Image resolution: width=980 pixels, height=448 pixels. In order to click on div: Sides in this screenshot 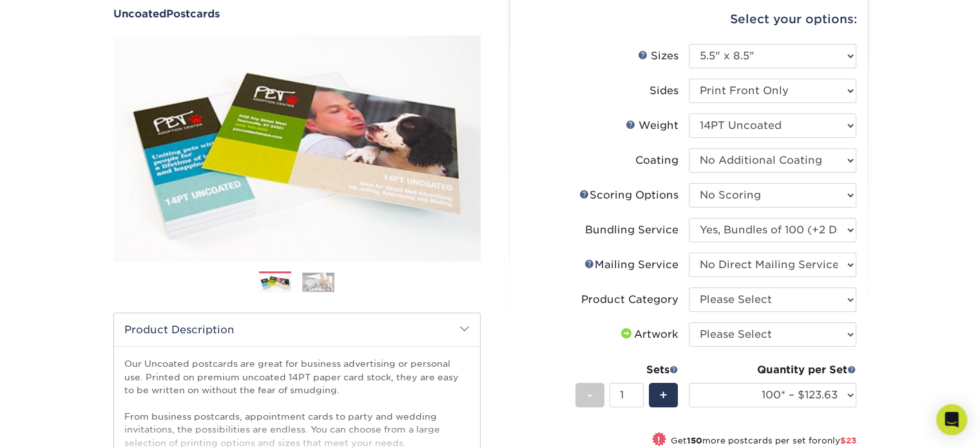, I will do `click(663, 91)`.